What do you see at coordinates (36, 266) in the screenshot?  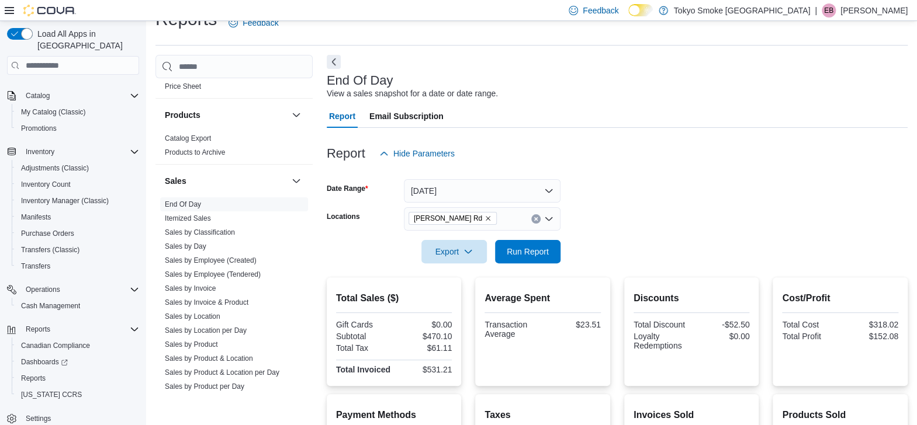 I see `a: Transfers` at bounding box center [36, 266].